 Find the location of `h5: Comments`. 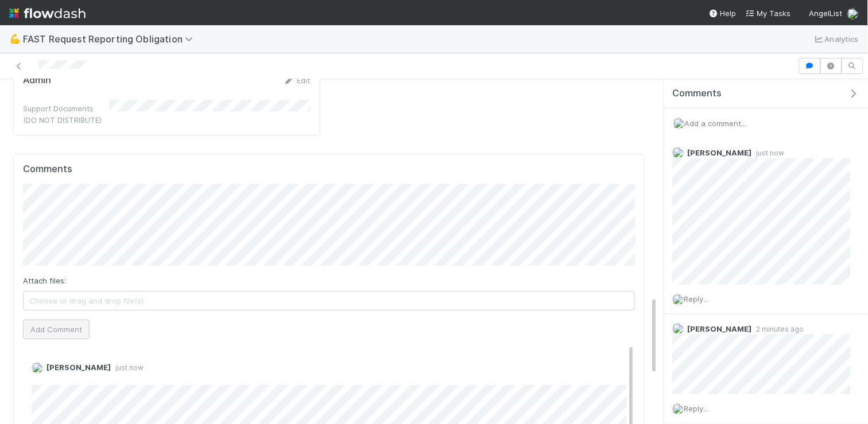

h5: Comments is located at coordinates (329, 169).